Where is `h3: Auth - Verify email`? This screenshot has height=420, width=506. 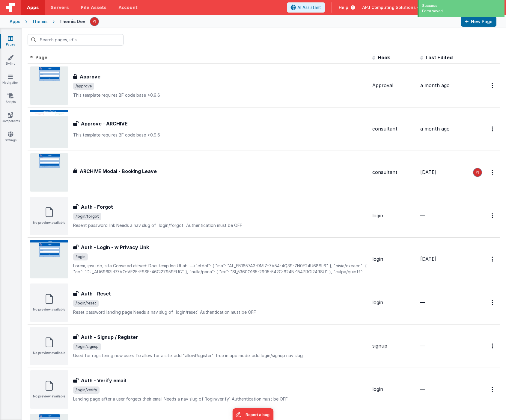 h3: Auth - Verify email is located at coordinates (103, 381).